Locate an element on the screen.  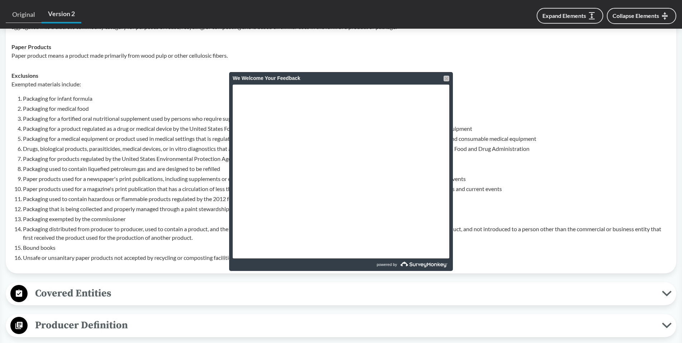
a: Original is located at coordinates (24, 15).